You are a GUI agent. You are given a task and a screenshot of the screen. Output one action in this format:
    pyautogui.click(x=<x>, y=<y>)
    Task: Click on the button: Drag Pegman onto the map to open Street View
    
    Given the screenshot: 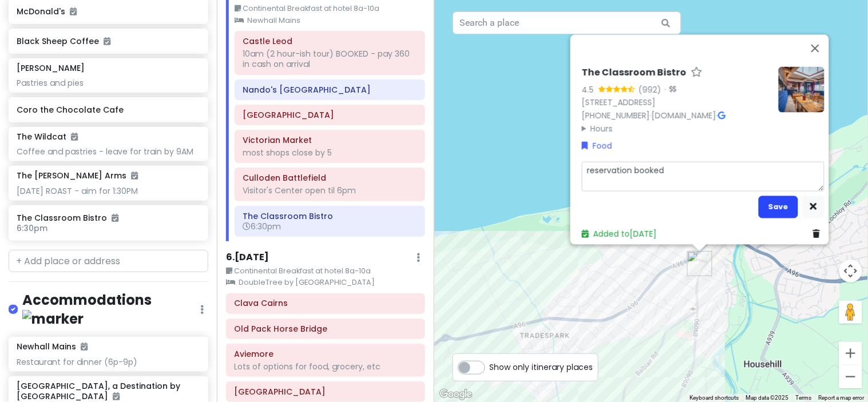 What is the action you would take?
    pyautogui.click(x=851, y=312)
    